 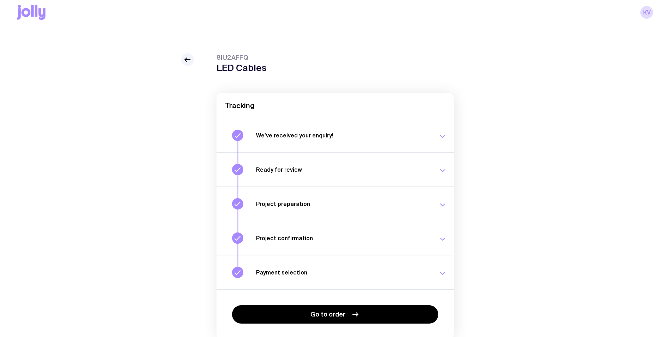 What do you see at coordinates (343, 170) in the screenshot?
I see `h3: Ready for review` at bounding box center [343, 170].